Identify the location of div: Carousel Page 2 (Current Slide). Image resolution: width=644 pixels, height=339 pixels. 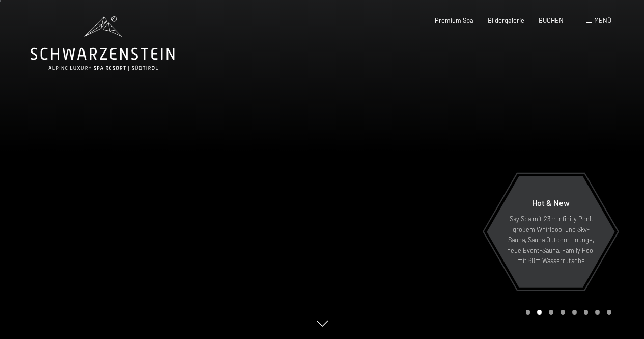
(539, 312).